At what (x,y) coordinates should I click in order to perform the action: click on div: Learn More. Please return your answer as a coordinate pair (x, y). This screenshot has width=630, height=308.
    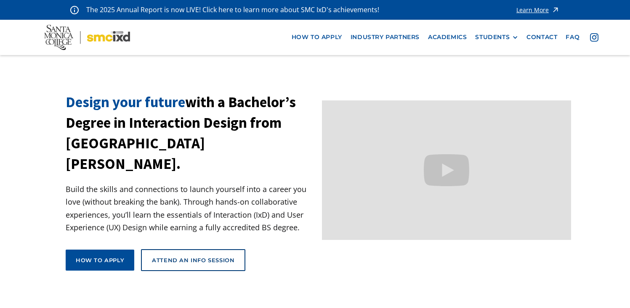
    Looking at the image, I should click on (532, 10).